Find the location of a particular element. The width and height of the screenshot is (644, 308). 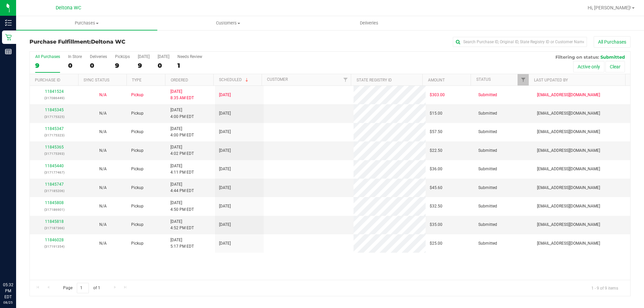

a: Deliveries is located at coordinates (369, 23).